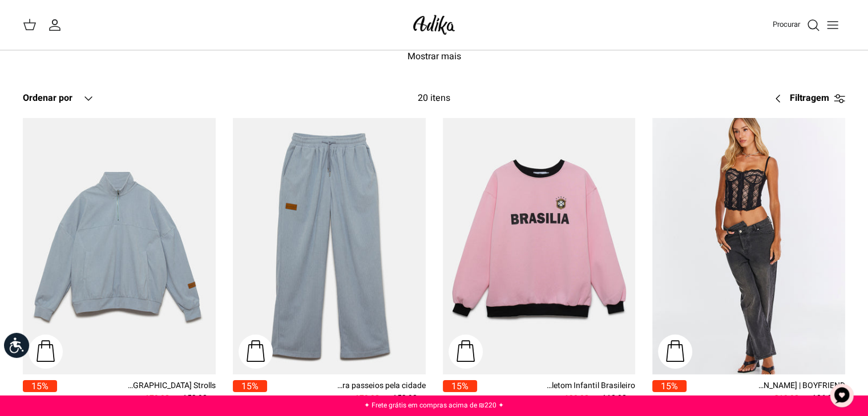 Image resolution: width=868 pixels, height=416 pixels. I want to click on font: Ordenar por, so click(48, 98).